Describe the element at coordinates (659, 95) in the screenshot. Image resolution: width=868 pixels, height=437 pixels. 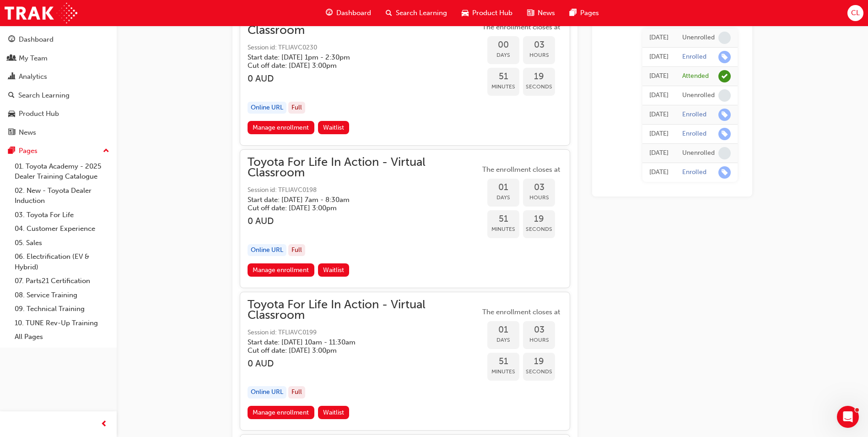
I see `div: Mon Oct 10 2022 22:00:00 GMT+0800 (Australian Western Standard Time)` at that location.